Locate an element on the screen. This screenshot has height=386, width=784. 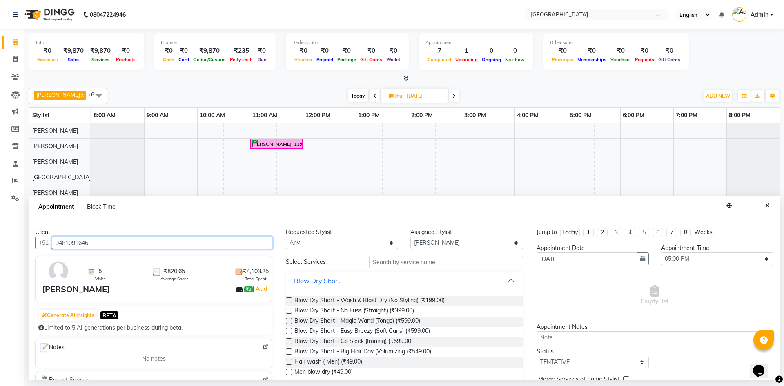
span: ₹4,103.25 is located at coordinates (256, 271).